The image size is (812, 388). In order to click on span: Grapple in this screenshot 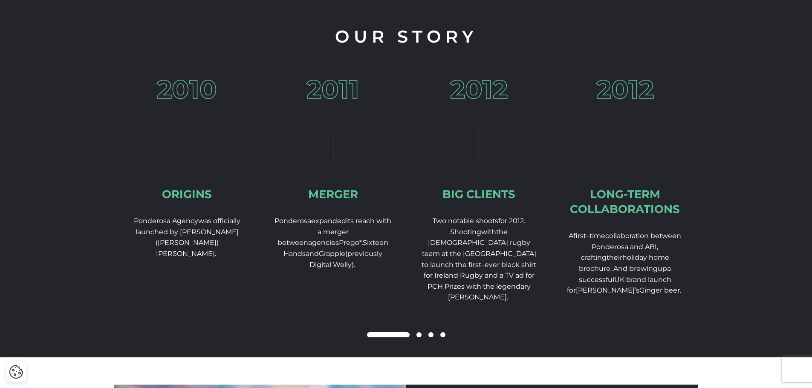, I will do `click(332, 254)`.